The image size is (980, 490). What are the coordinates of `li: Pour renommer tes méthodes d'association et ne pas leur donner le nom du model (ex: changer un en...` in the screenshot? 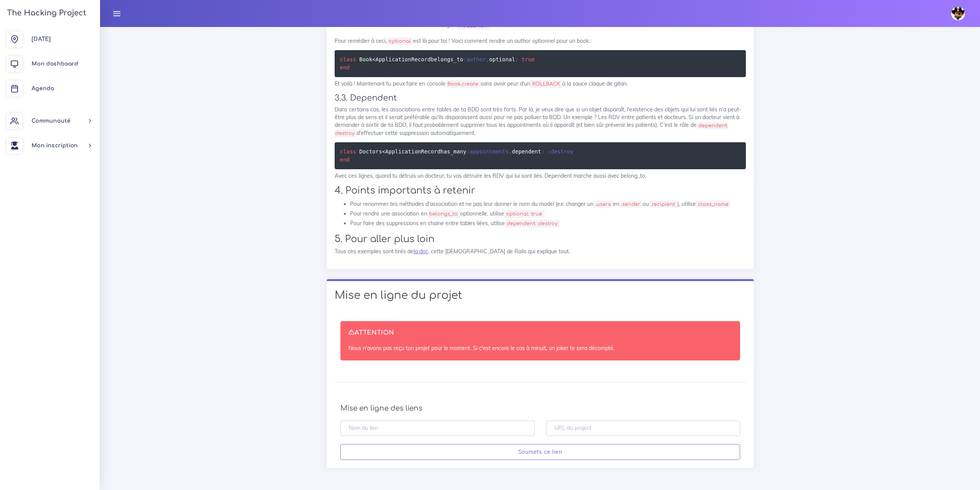 It's located at (548, 204).